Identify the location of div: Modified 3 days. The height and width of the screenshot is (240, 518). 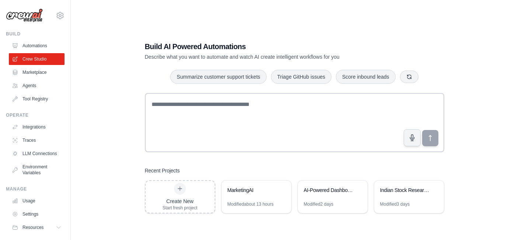
(395, 204).